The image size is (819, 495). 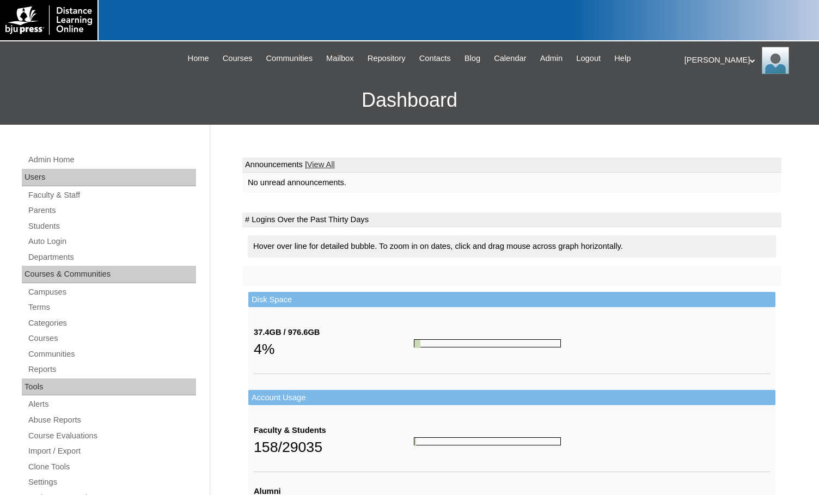 I want to click on a: Auto Login, so click(x=112, y=241).